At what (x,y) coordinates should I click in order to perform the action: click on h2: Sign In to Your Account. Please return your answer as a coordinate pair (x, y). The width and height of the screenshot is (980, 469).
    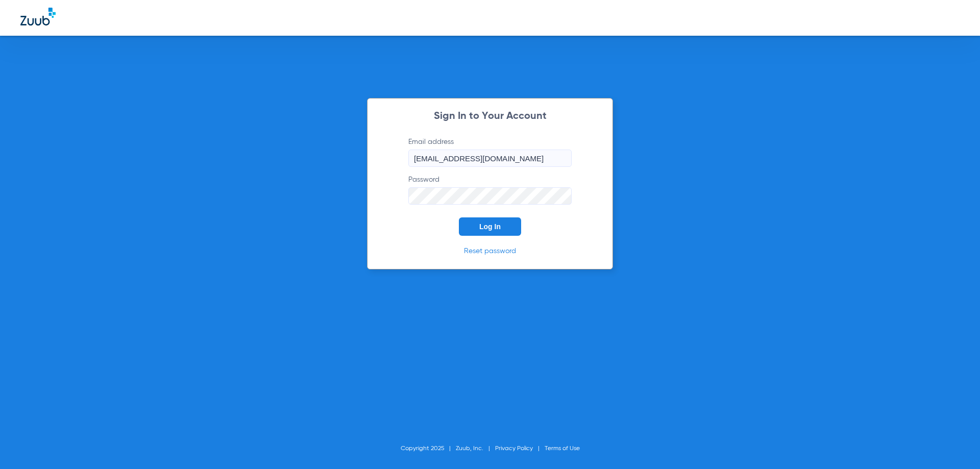
    Looking at the image, I should click on (490, 116).